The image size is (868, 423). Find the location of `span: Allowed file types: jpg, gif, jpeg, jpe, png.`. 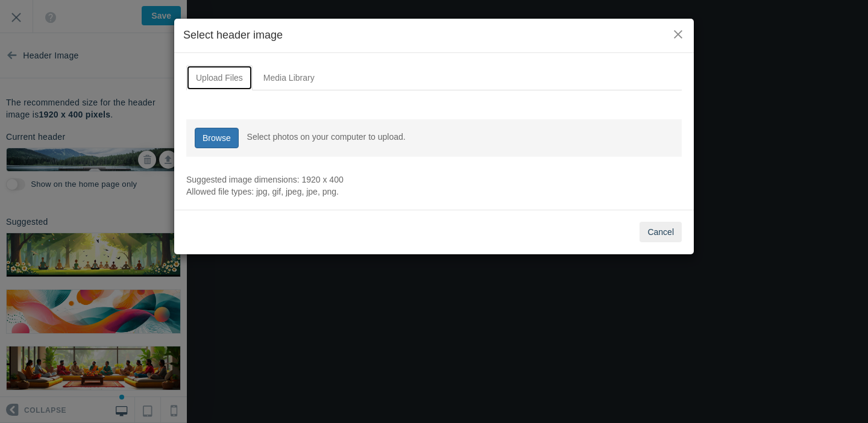

span: Allowed file types: jpg, gif, jpeg, jpe, png. is located at coordinates (262, 192).